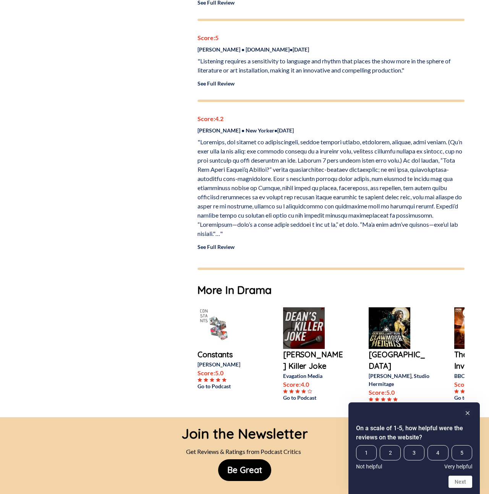  I want to click on p: Constants, so click(228, 355).